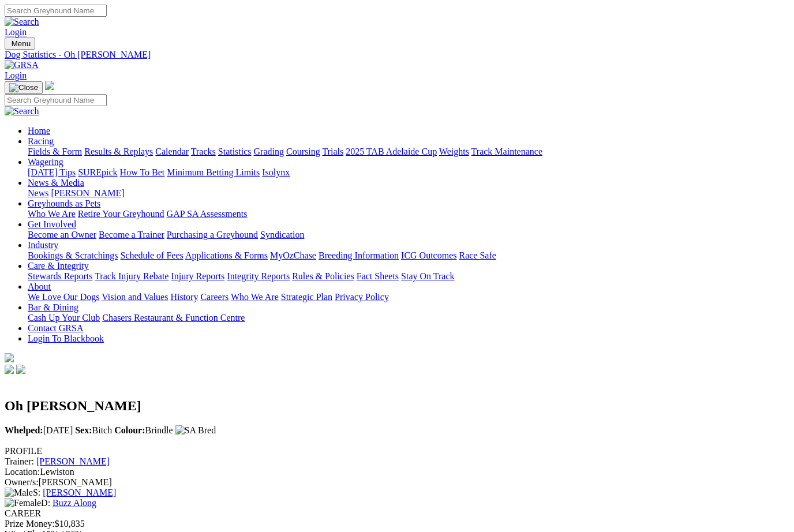 The width and height of the screenshot is (794, 532). Describe the element at coordinates (64, 317) in the screenshot. I see `a: Cash Up Your Club` at that location.